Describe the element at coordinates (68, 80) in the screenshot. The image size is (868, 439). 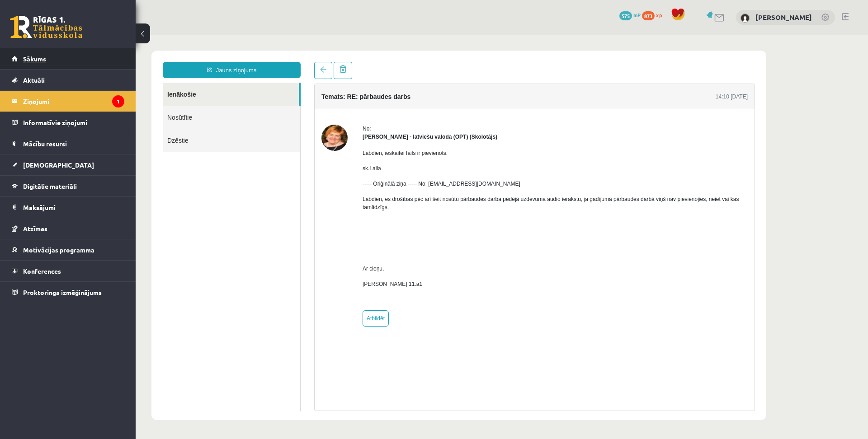
I see `a: Aktuāli` at that location.